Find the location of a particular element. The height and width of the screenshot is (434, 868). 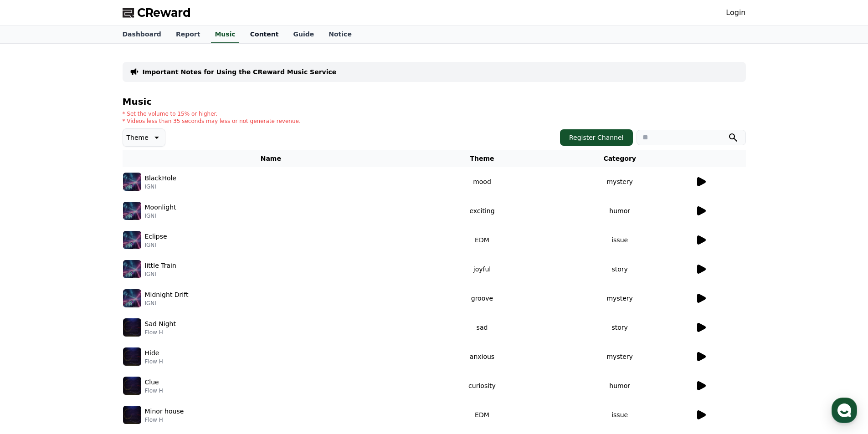

td: groove is located at coordinates (482, 298).